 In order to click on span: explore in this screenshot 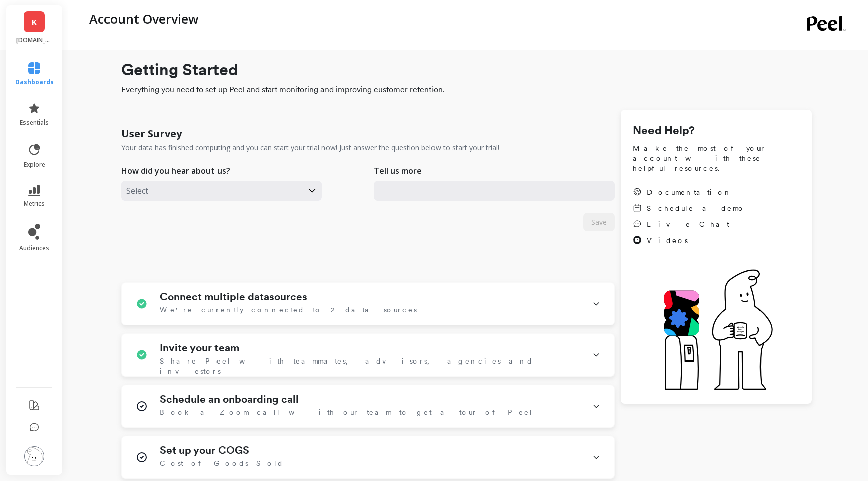, I will do `click(34, 165)`.